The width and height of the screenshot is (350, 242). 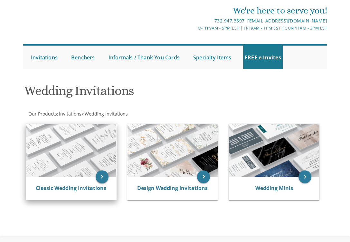 I want to click on a: Benchers, so click(x=83, y=58).